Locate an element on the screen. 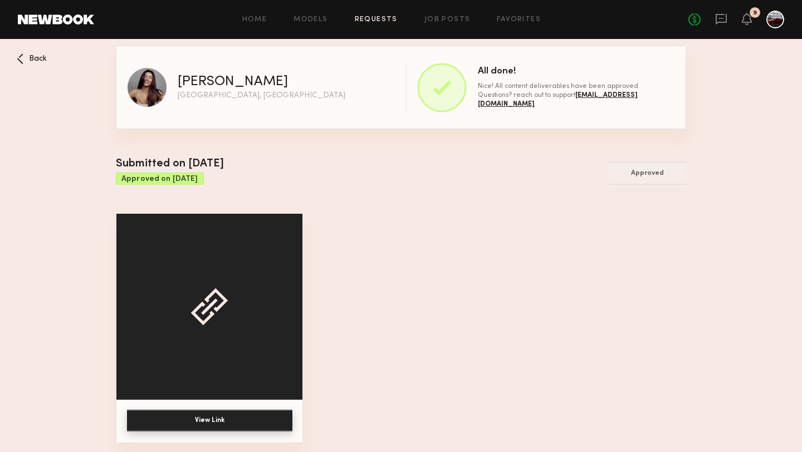 The image size is (802, 452). a: Home is located at coordinates (254, 19).